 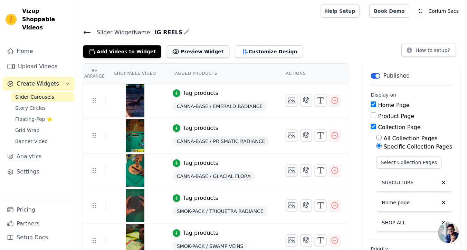 What do you see at coordinates (135, 170) in the screenshot?
I see `img: vizup-images-af07.jpg` at bounding box center [135, 170].